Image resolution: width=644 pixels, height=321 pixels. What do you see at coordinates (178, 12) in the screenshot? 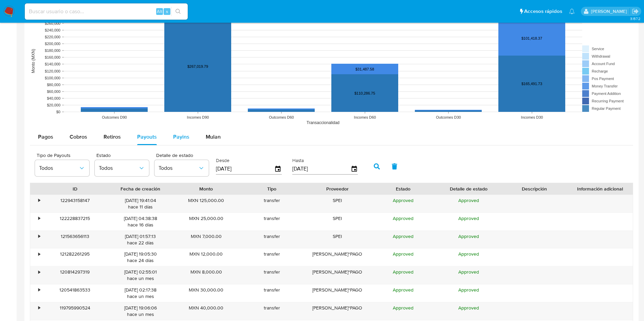
I see `button: search-icon` at bounding box center [178, 12].